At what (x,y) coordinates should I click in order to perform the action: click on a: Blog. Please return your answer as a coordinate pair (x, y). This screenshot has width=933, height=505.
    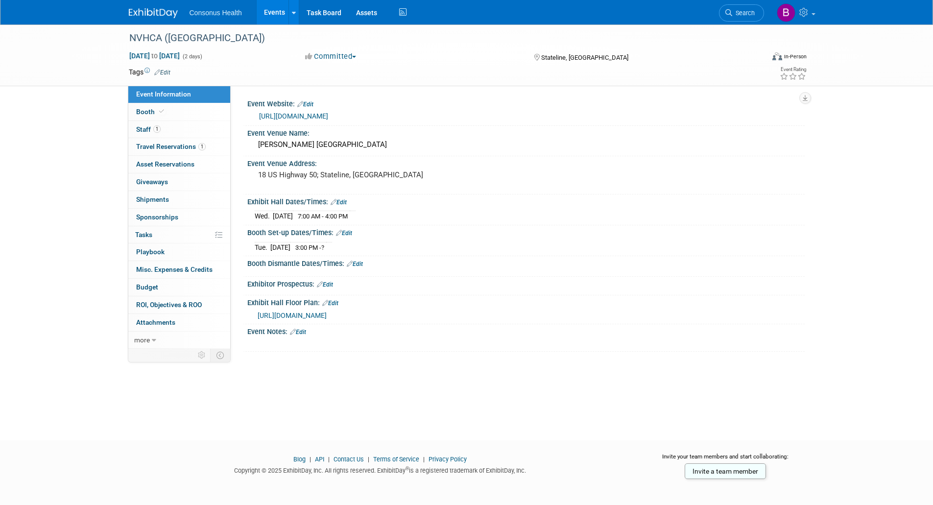
    Looking at the image, I should click on (299, 459).